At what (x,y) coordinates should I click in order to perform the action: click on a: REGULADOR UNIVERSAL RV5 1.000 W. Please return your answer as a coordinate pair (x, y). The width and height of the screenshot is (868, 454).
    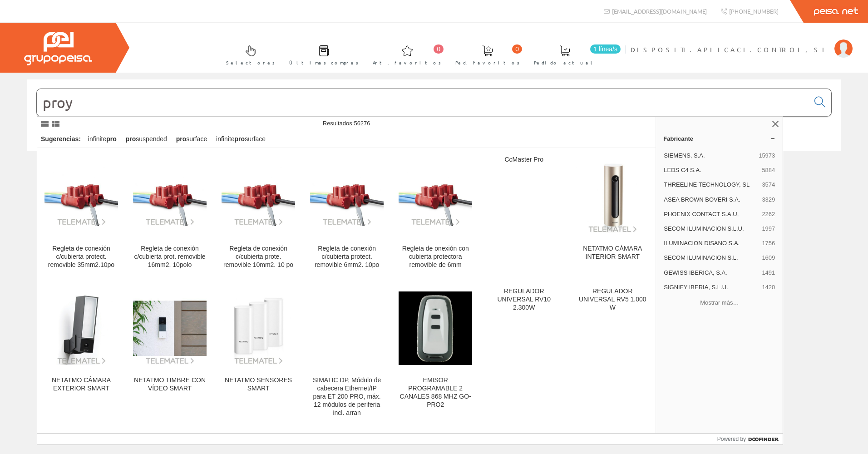
    Looking at the image, I should click on (612, 354).